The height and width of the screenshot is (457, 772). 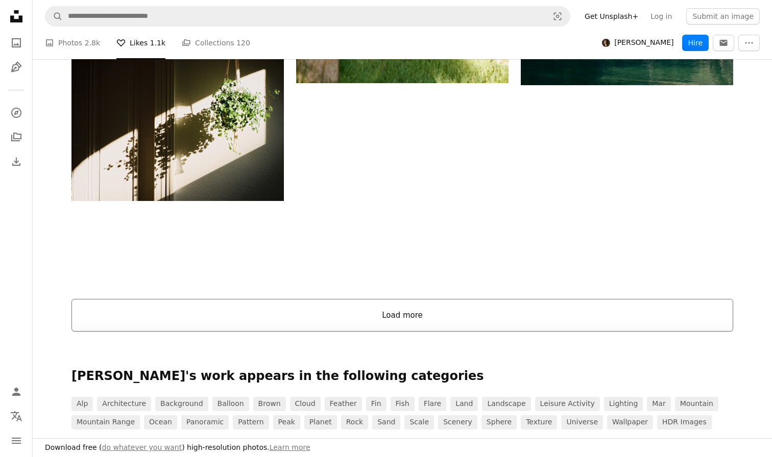 I want to click on button: Hire, so click(x=695, y=43).